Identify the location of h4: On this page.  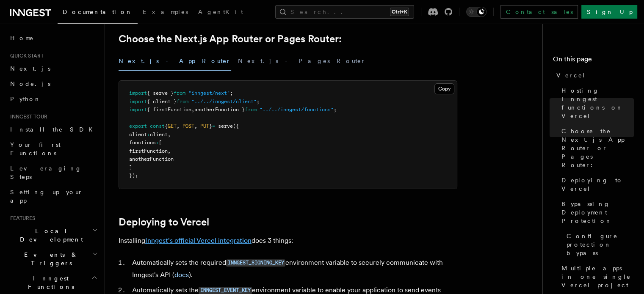
(593, 61).